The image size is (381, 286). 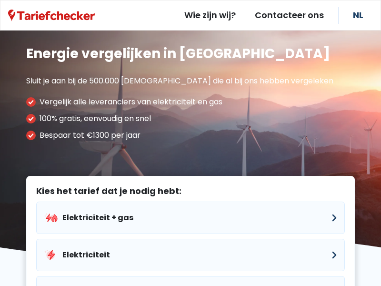 What do you see at coordinates (180, 135) in the screenshot?
I see `li: Bespaar tot €1300 per jaar` at bounding box center [180, 135].